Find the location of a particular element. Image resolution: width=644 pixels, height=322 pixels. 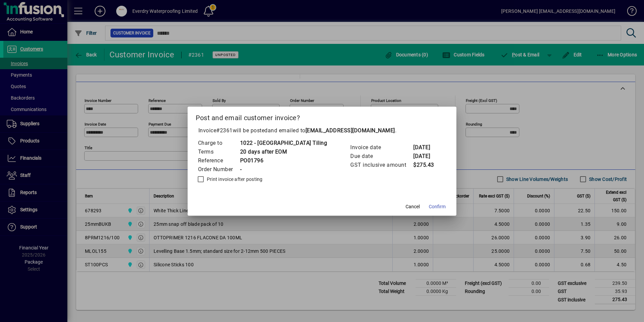

td: Order Number is located at coordinates (218, 169).